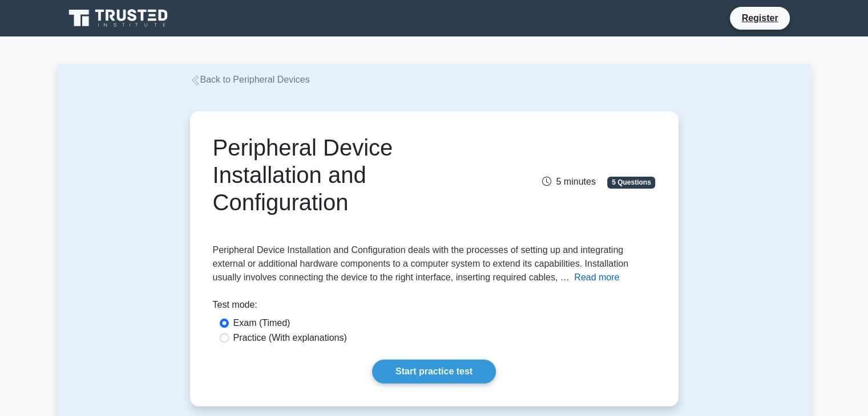  I want to click on span: 5 minutes, so click(568, 182).